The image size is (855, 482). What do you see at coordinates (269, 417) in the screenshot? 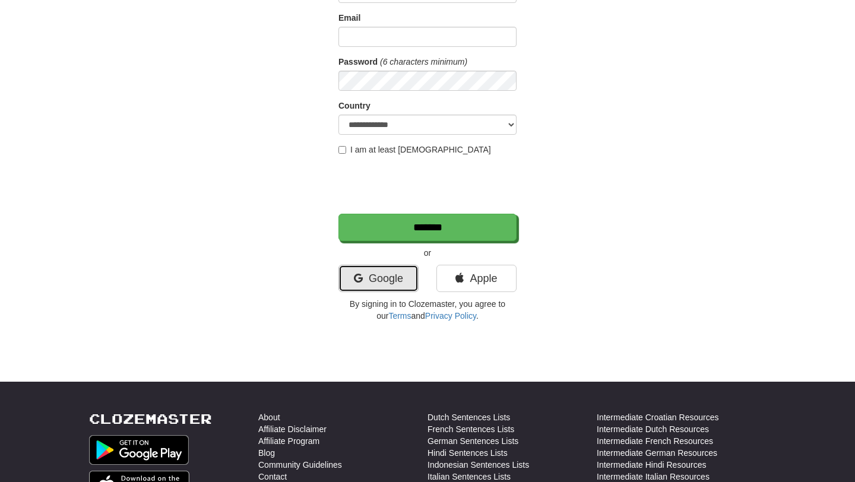
I see `a: About` at bounding box center [269, 417].